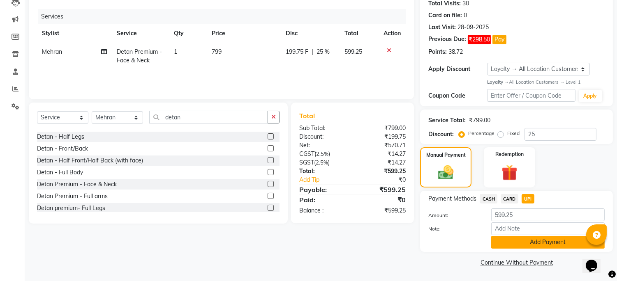  What do you see at coordinates (307, 154) in the screenshot?
I see `span: CGST` at bounding box center [307, 154].